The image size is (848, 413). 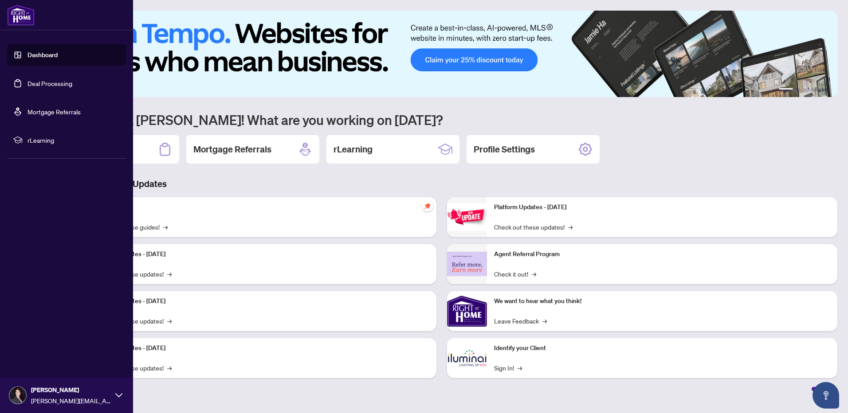 I want to click on h2: Profile Settings, so click(x=504, y=149).